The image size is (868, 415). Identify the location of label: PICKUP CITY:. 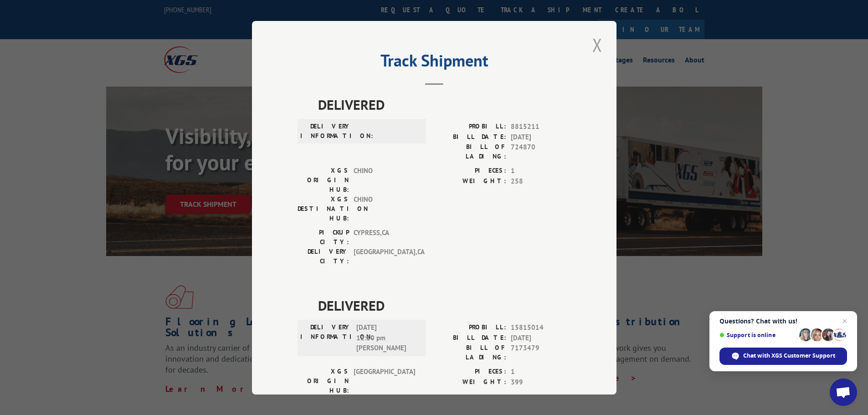
(323, 238).